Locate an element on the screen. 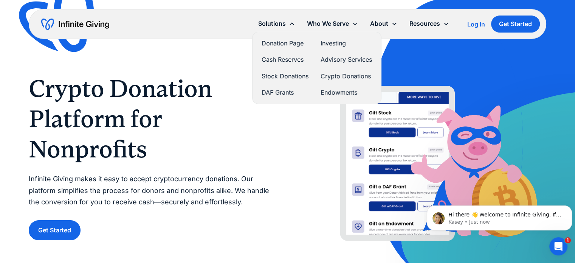 The height and width of the screenshot is (263, 575). a: Crypto Donations is located at coordinates (346, 76).